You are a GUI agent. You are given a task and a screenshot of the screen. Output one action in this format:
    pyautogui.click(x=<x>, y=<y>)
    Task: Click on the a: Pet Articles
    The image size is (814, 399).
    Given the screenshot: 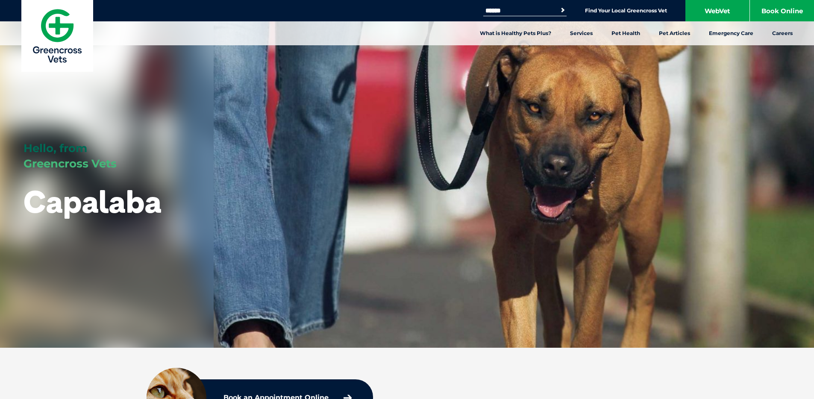 What is the action you would take?
    pyautogui.click(x=675, y=33)
    